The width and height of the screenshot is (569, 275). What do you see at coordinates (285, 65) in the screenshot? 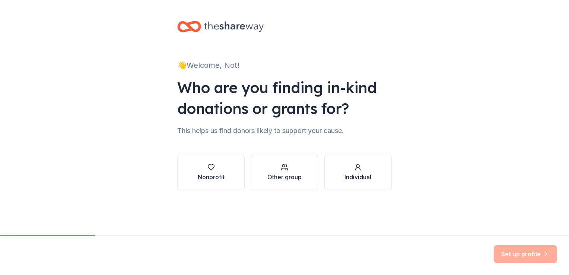
I see `div: 👋 Welcome, Not!` at bounding box center [285, 65].